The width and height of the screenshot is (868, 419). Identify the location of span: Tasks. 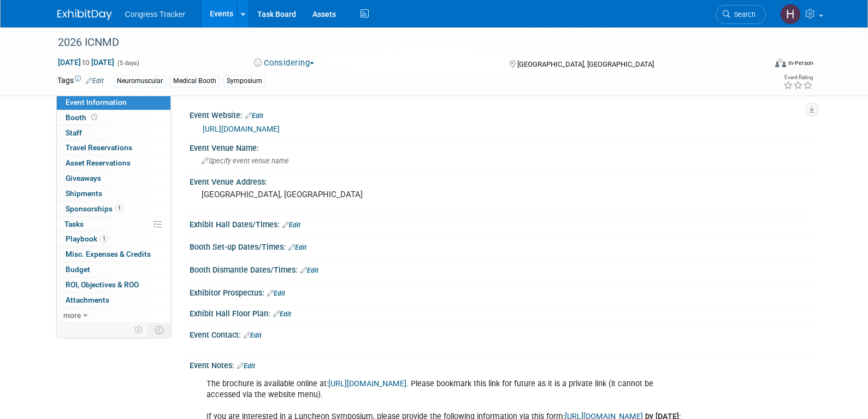
(74, 224).